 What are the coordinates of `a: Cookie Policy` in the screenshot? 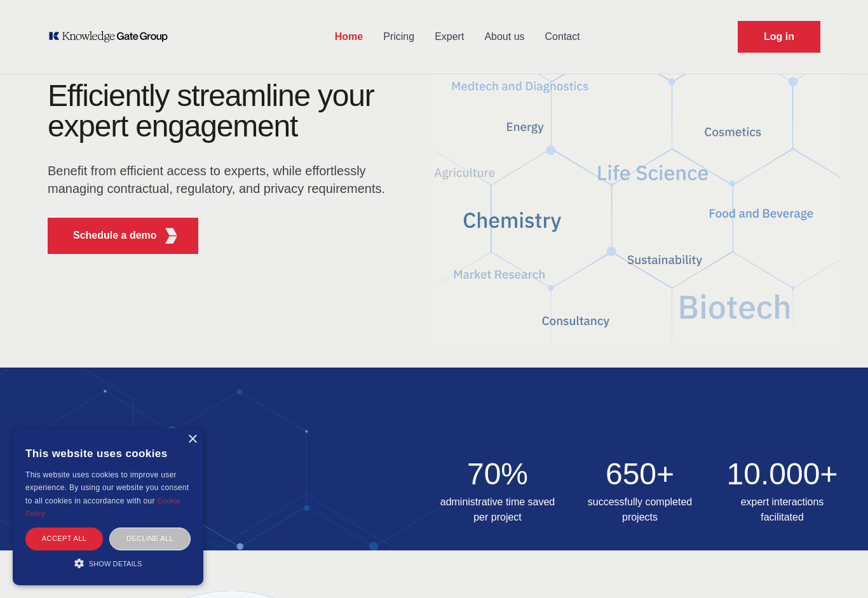 It's located at (103, 508).